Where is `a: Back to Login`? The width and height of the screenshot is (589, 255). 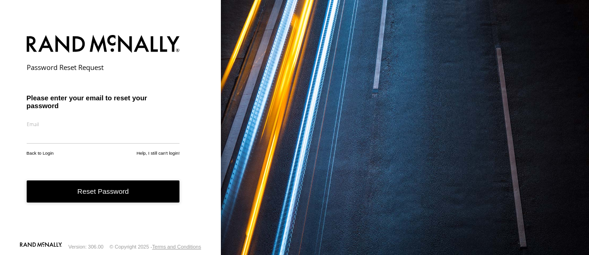 a: Back to Login is located at coordinates (40, 153).